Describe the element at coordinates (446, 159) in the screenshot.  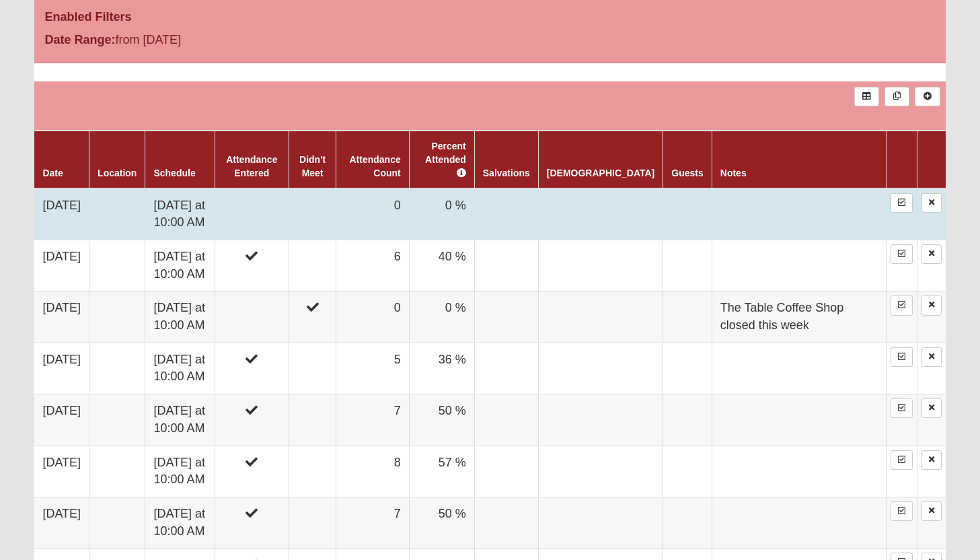
I see `a: Percent Attended` at that location.